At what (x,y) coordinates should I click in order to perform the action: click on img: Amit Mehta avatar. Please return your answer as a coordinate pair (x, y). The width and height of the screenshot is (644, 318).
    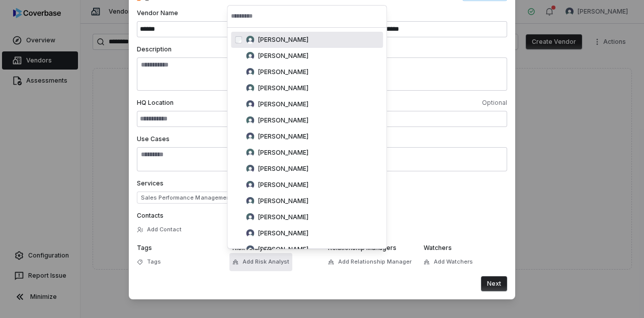
    Looking at the image, I should click on (250, 121).